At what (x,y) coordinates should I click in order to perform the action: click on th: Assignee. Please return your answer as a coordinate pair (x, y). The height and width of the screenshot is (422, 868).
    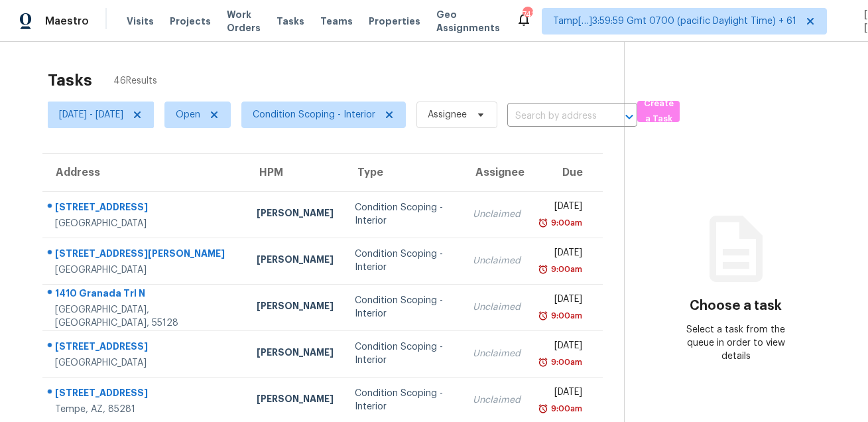
    Looking at the image, I should click on (497, 173).